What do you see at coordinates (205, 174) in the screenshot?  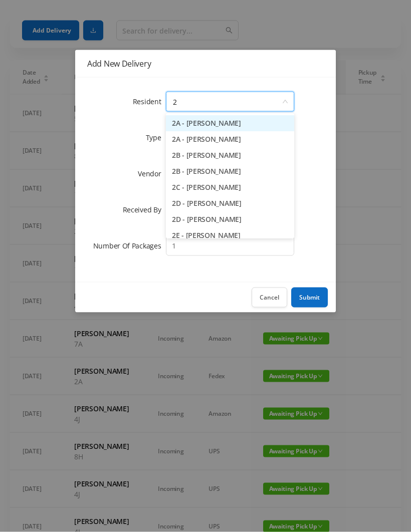 I see `form: Add New Delivery` at bounding box center [205, 174].